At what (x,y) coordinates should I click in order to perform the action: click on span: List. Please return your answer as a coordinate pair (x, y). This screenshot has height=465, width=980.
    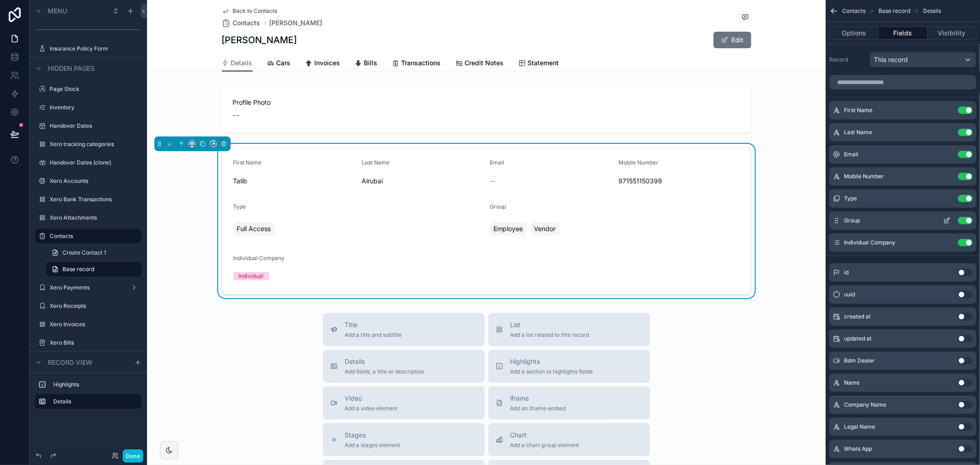
    Looking at the image, I should click on (550, 325).